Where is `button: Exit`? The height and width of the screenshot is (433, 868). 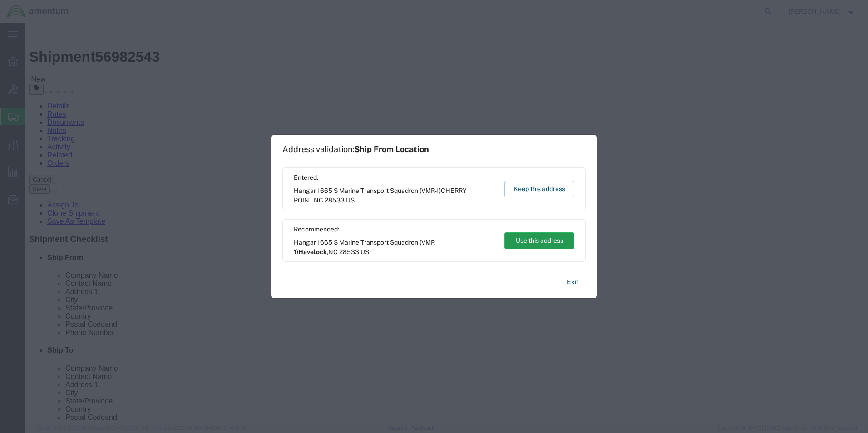 button: Exit is located at coordinates (573, 282).